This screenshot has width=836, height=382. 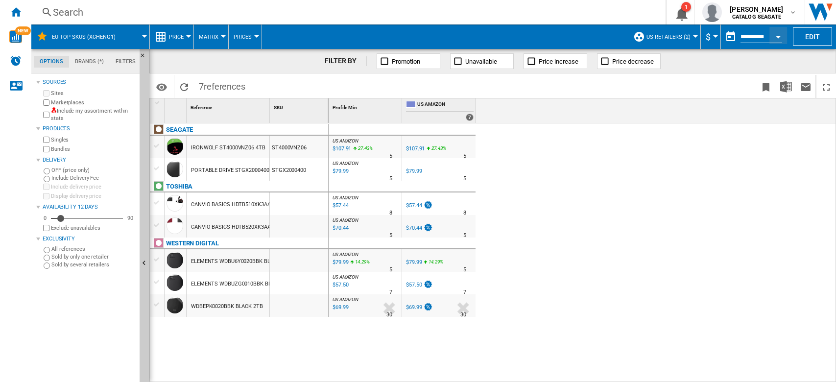 I want to click on div: Price, so click(x=171, y=37).